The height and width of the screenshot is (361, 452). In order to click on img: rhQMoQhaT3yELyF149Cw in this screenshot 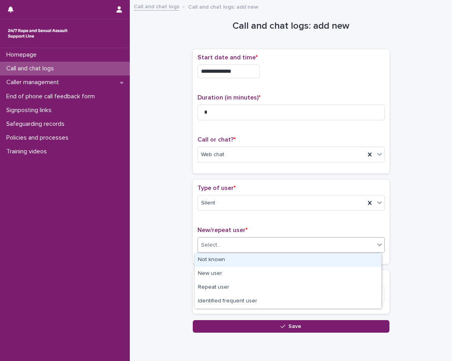, I will do `click(38, 33)`.